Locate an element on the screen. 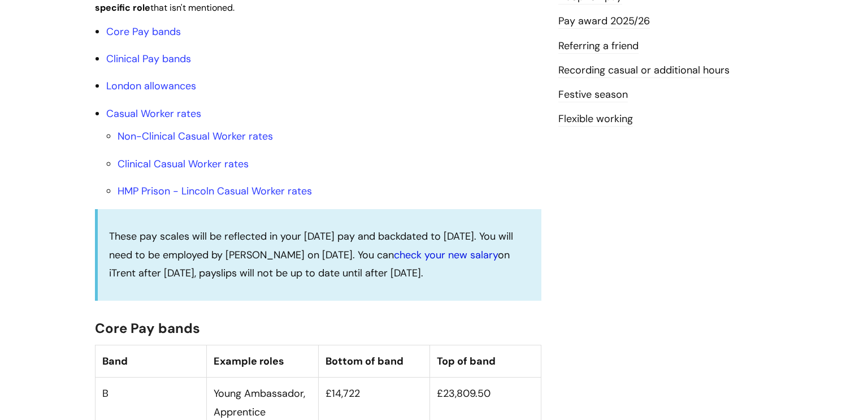 This screenshot has height=420, width=868. a: HMP Prison - Lincoln Casual Worker rates is located at coordinates (215, 191).